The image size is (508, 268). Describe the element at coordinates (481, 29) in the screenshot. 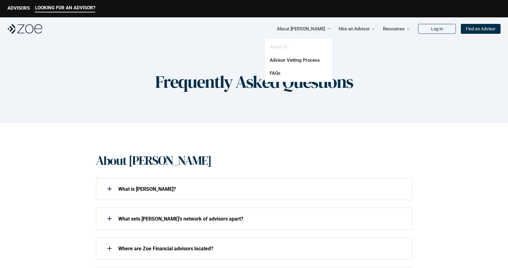

I see `p: Find an Advisor` at that location.